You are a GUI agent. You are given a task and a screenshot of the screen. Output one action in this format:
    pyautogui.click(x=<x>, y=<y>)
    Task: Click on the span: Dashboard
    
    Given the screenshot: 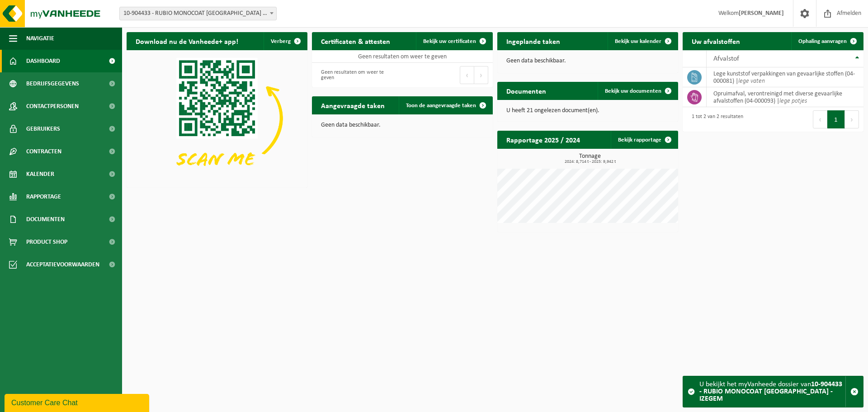 What is the action you would take?
    pyautogui.click(x=43, y=61)
    